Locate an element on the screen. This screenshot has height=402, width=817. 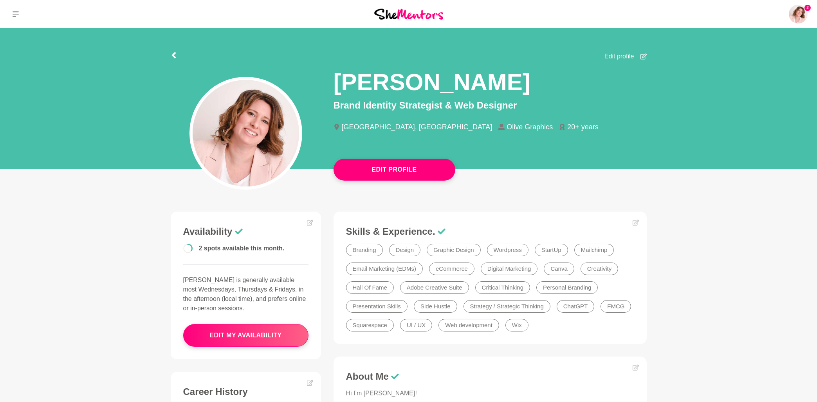
li: Olive Graphics is located at coordinates (529, 127).